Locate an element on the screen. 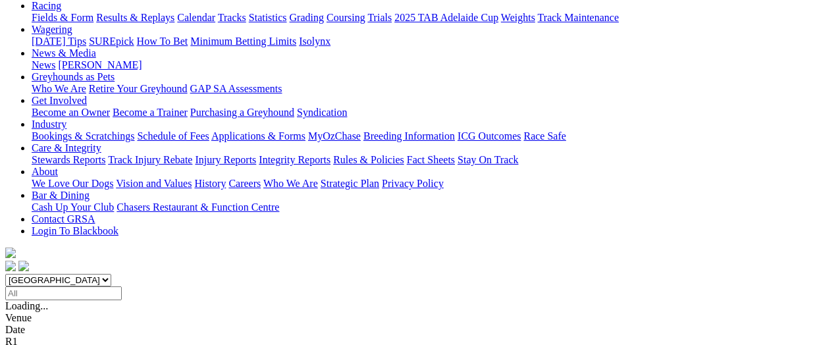 This screenshot has height=345, width=840. img: facebook.svg is located at coordinates (11, 266).